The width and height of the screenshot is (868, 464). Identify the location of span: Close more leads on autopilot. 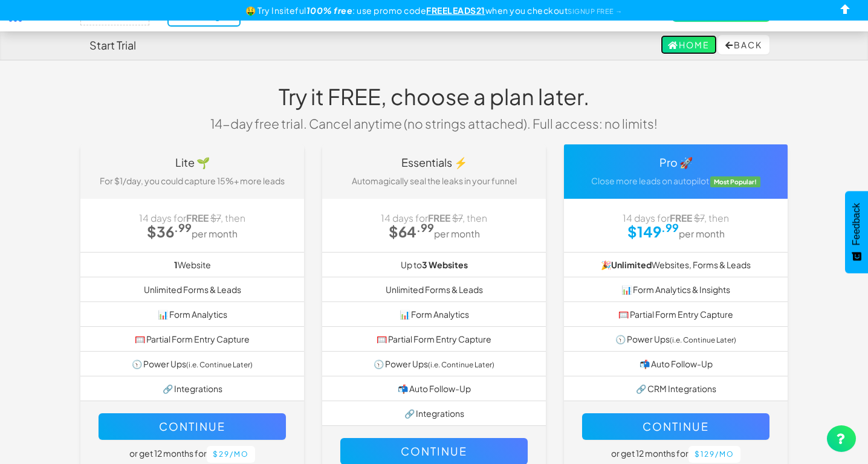
(650, 180).